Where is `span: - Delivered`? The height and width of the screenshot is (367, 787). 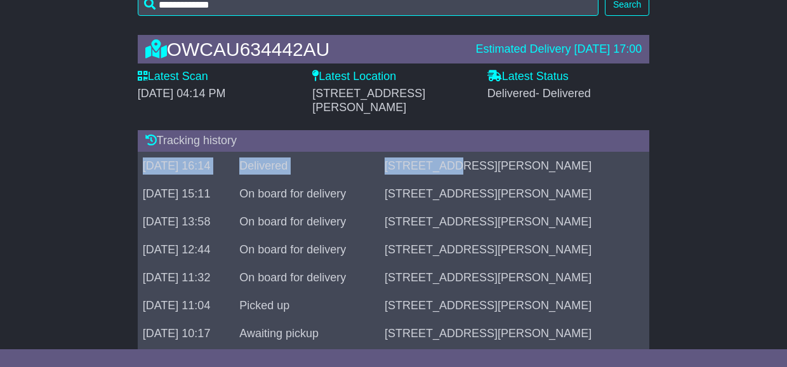 span: - Delivered is located at coordinates (563, 93).